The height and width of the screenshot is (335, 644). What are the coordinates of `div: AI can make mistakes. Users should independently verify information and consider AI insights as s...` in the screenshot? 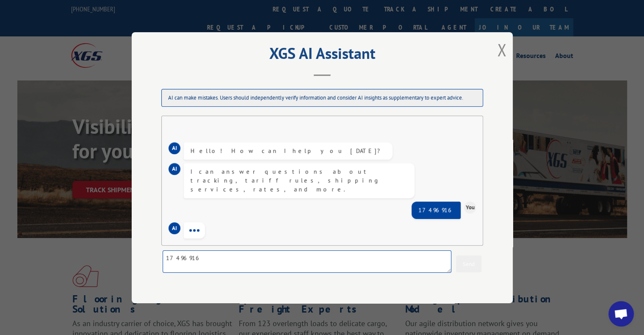 It's located at (322, 98).